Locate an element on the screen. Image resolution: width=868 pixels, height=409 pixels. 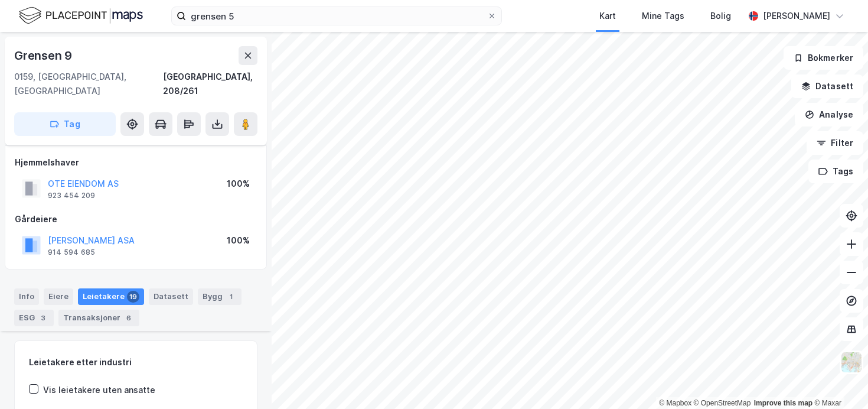
div: ESG is located at coordinates (34, 318).